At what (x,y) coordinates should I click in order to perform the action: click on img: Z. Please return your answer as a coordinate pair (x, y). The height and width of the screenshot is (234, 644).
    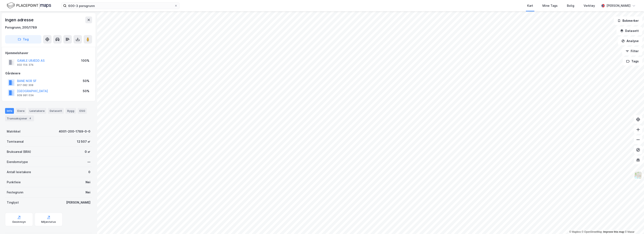
    Looking at the image, I should click on (638, 175).